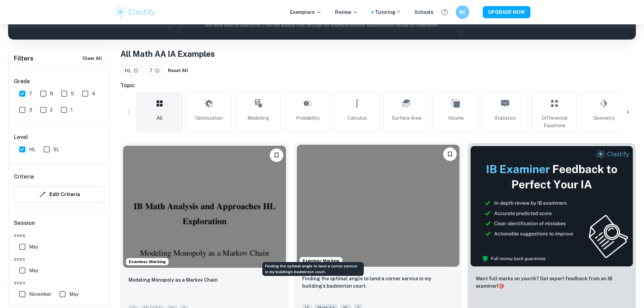 This screenshot has width=644, height=308. I want to click on span: SL, so click(56, 149).